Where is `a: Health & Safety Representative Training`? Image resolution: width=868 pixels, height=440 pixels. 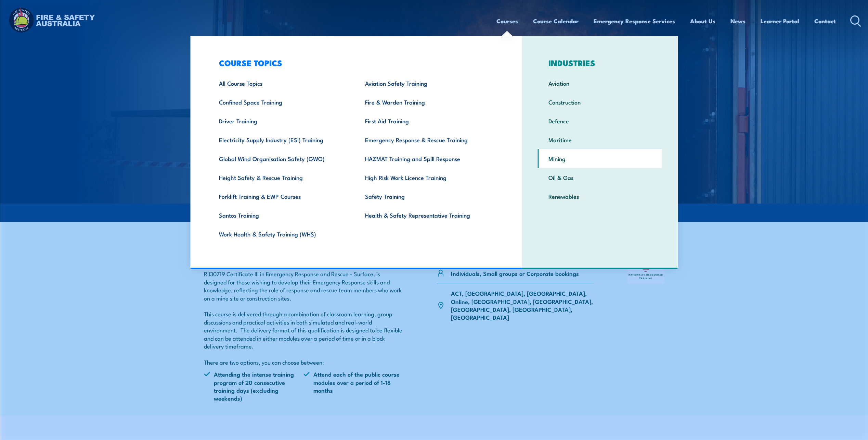 a: Health & Safety Representative Training is located at coordinates (427, 215).